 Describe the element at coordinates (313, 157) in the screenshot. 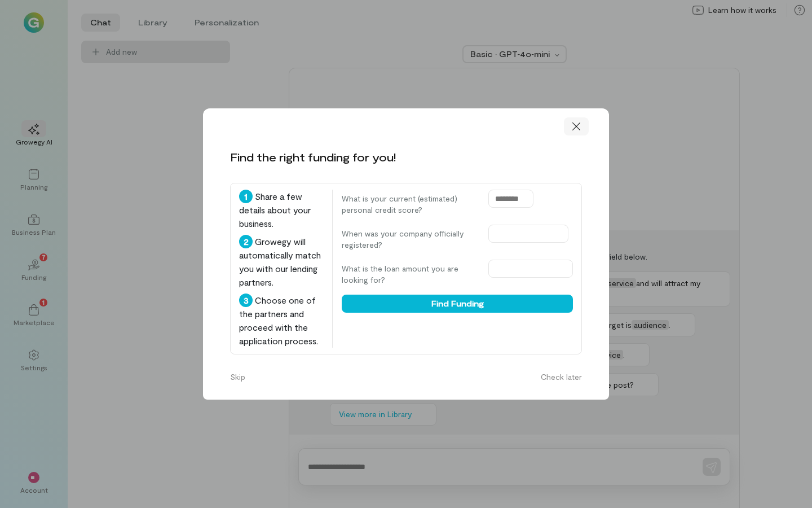

I see `div: Find the right funding for you!` at that location.